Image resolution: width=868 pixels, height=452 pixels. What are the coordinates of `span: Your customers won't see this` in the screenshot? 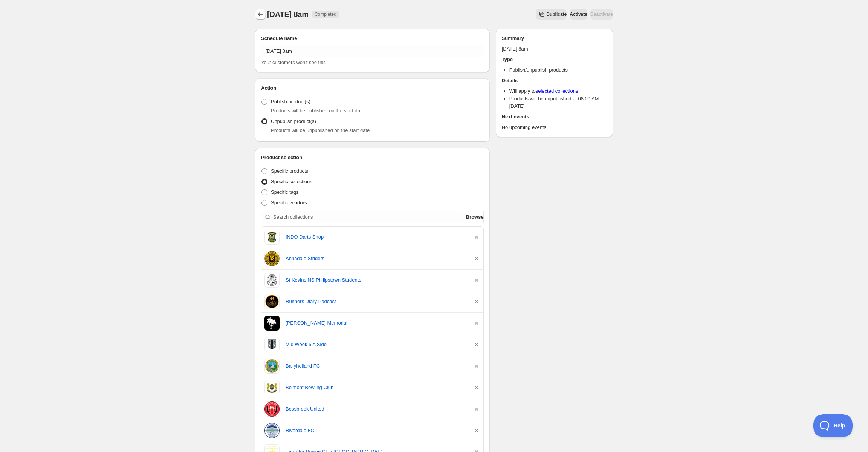 It's located at (293, 62).